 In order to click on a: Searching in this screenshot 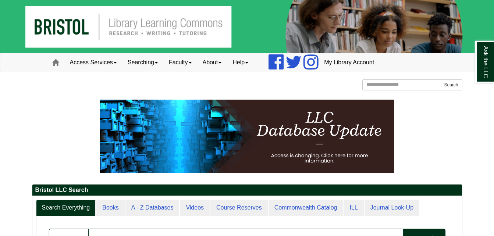, I will do `click(143, 62)`.